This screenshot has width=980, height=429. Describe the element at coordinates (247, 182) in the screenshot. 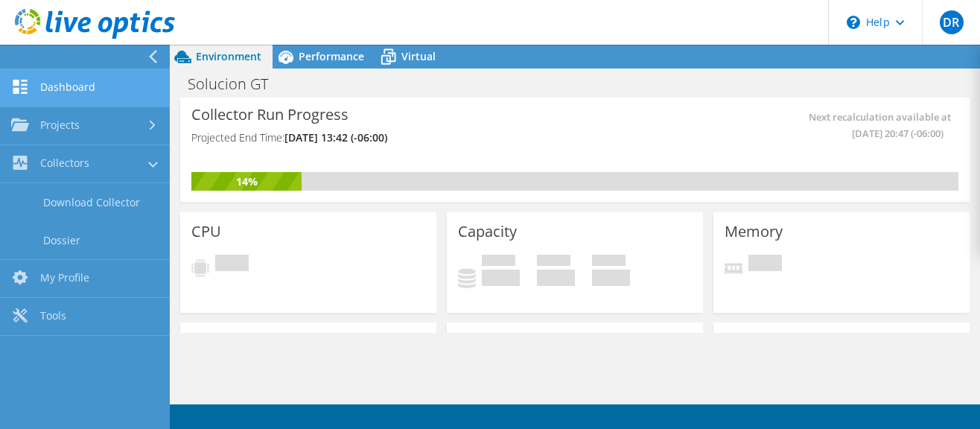

I see `div: 14%` at that location.